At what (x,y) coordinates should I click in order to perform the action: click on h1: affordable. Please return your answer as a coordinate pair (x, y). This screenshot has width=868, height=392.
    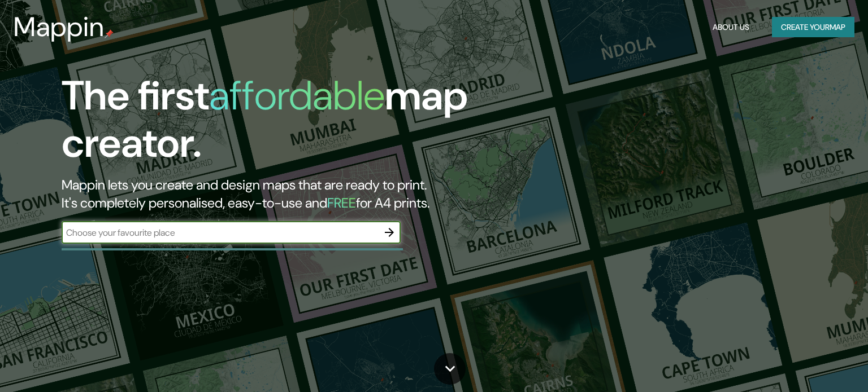
    Looking at the image, I should click on (297, 95).